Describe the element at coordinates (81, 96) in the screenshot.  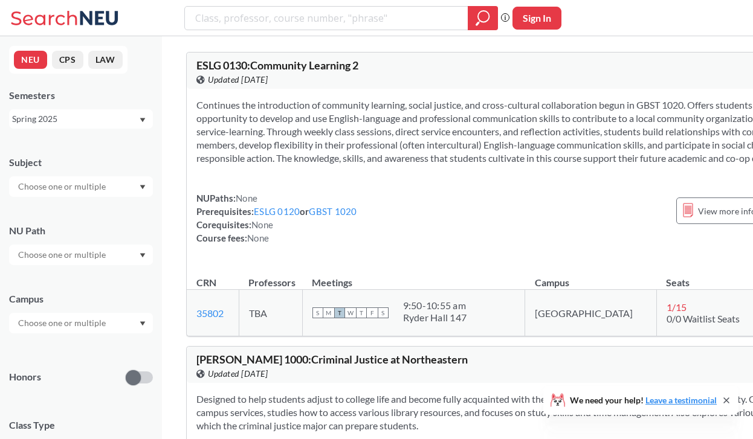
I see `div: Semesters` at that location.